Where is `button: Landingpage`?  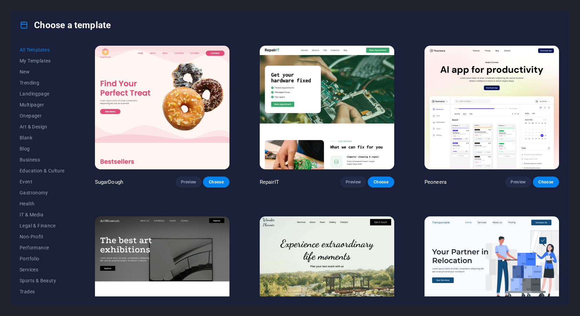
button: Landingpage is located at coordinates (42, 94).